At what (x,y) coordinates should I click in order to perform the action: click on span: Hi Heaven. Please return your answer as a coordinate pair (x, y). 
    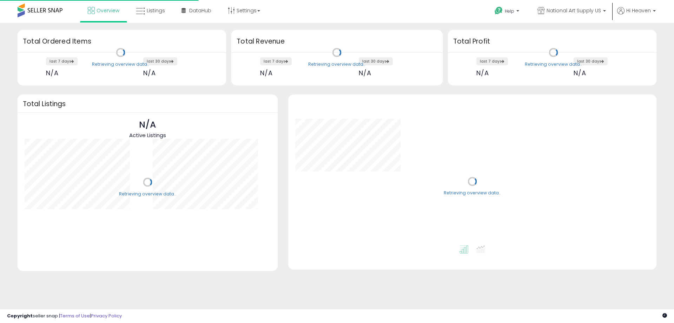
    Looking at the image, I should click on (638, 11).